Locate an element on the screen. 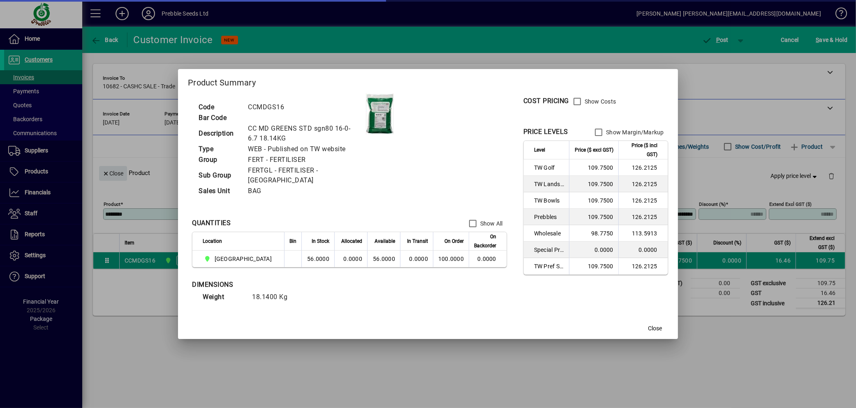 This screenshot has width=856, height=408. td: Weight is located at coordinates (223, 297).